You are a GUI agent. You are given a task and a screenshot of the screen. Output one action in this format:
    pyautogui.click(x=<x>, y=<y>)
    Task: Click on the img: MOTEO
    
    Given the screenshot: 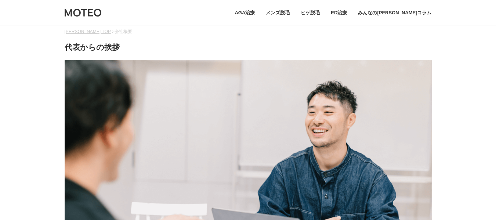 What is the action you would take?
    pyautogui.click(x=83, y=12)
    